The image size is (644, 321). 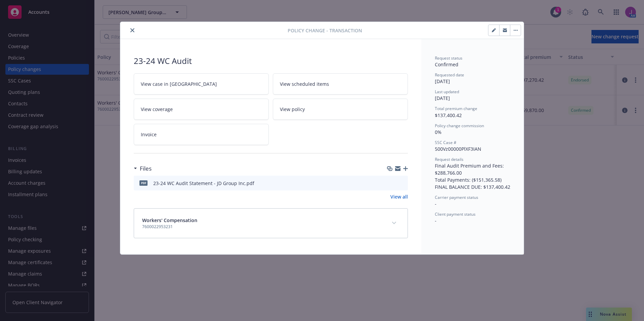 I want to click on a: Invoice, so click(x=201, y=135).